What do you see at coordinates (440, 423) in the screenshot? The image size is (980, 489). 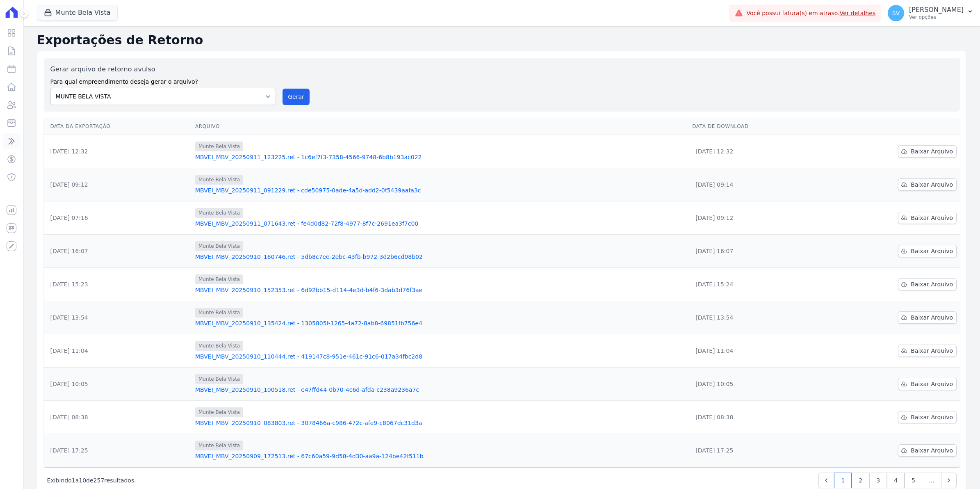 I see `a: MBVEI_MBV_20250910_083803.ret - 3078466a-c986-472c-afe9-c8067dc31d3a` at bounding box center [440, 423].